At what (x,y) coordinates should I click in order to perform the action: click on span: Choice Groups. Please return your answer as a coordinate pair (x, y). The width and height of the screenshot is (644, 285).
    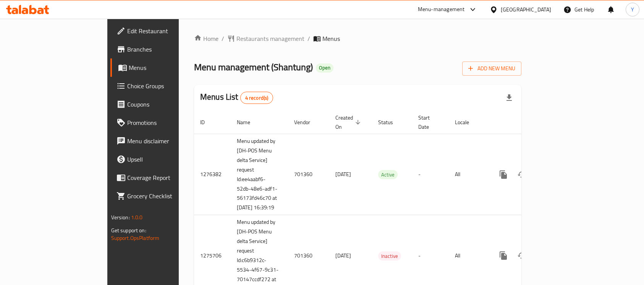
    Looking at the image, I should click on (168, 86).